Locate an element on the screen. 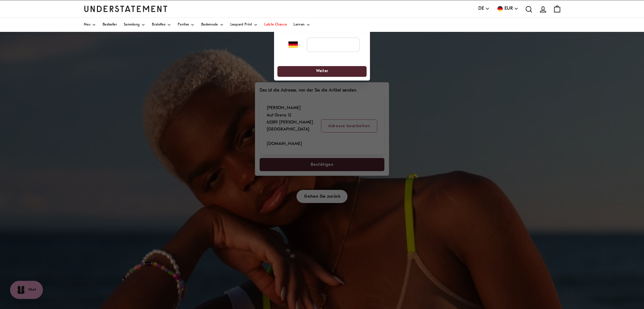  a: Letzte Chance is located at coordinates (275, 25).